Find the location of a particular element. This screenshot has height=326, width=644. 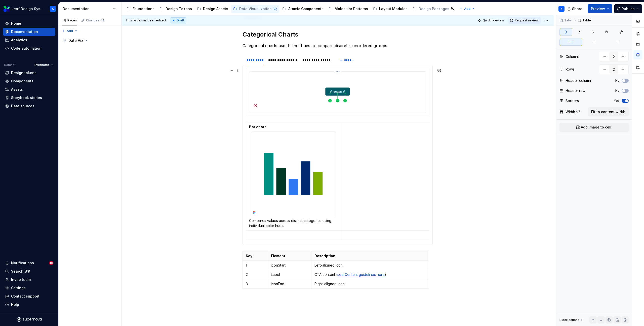

div: Code automation is located at coordinates (26, 48).